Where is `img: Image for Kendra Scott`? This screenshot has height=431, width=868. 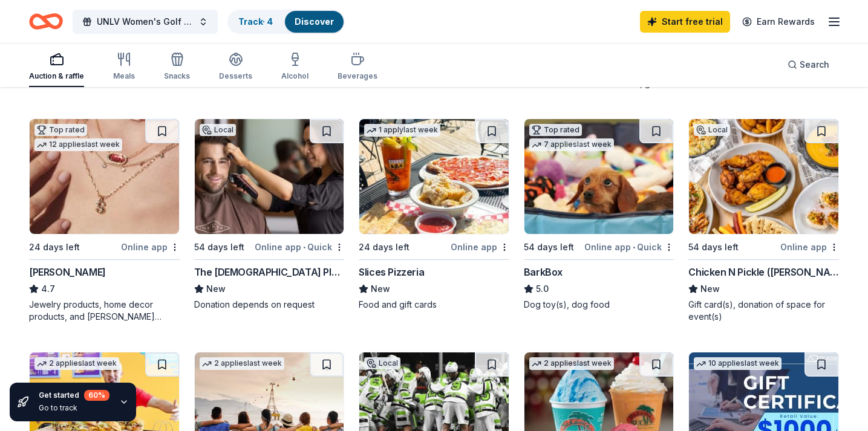 img: Image for Kendra Scott is located at coordinates (104, 177).